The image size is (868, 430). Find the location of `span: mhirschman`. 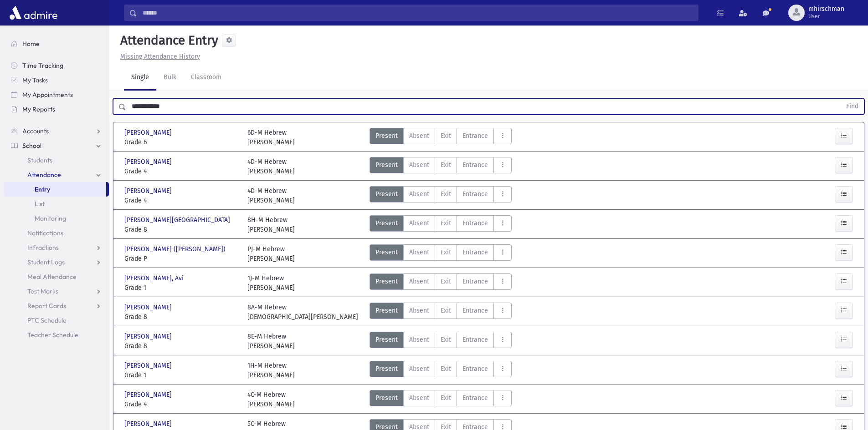

span: mhirschman is located at coordinates (826, 9).